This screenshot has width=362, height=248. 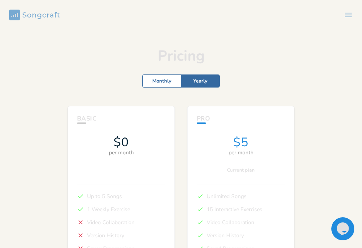 What do you see at coordinates (200, 81) in the screenshot?
I see `div: Yearly` at bounding box center [200, 81].